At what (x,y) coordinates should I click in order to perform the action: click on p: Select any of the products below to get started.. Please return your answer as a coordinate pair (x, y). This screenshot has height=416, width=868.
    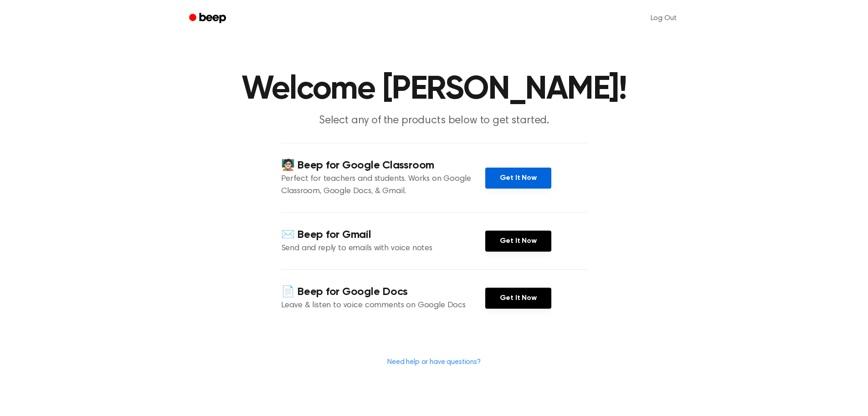
    Looking at the image, I should click on (434, 121).